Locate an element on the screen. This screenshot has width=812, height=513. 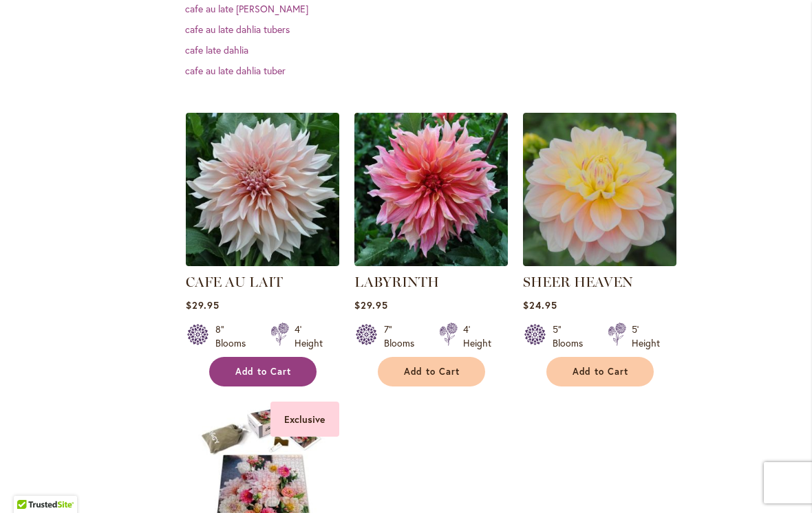
a: cafe au late dahlia tuber is located at coordinates (235, 70).